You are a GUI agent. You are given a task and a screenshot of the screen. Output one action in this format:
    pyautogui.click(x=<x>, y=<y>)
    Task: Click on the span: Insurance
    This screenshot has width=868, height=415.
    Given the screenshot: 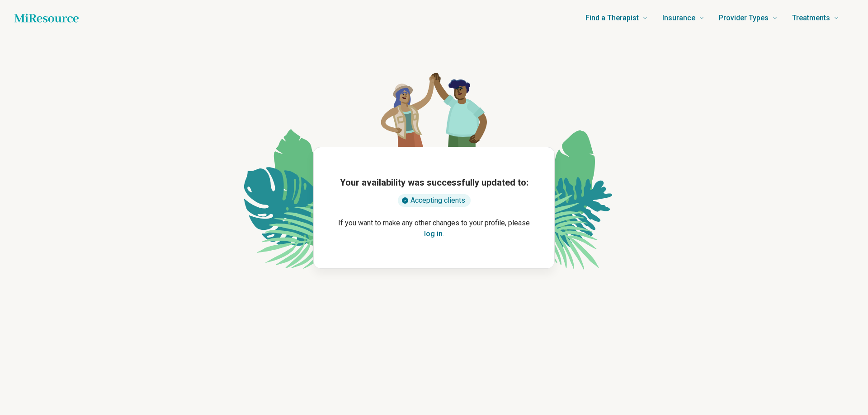 What is the action you would take?
    pyautogui.click(x=679, y=18)
    